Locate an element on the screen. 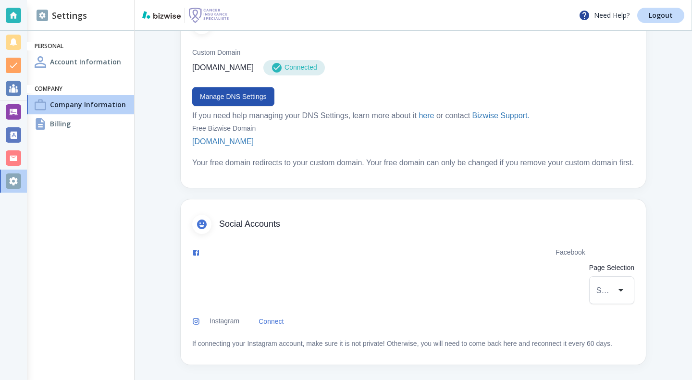 The image size is (692, 380). div: Account InformationAccount Information is located at coordinates (80, 62).